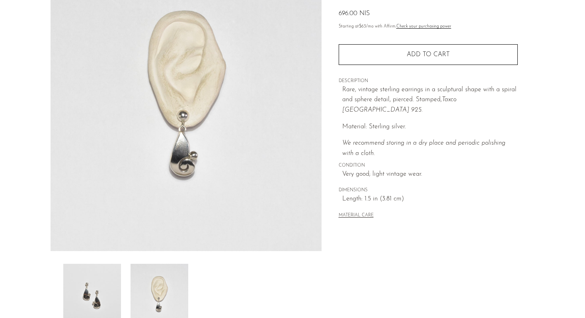  Describe the element at coordinates (424, 26) in the screenshot. I see `a: Check your purchasing power - Learn more about Affirm Financing (opens in modal)` at that location.